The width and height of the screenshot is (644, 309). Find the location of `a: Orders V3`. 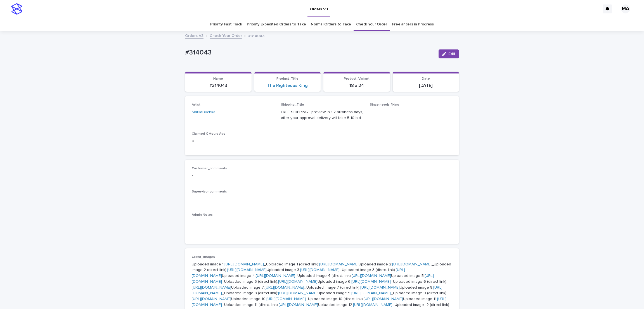

a: Orders V3 is located at coordinates (194, 36).